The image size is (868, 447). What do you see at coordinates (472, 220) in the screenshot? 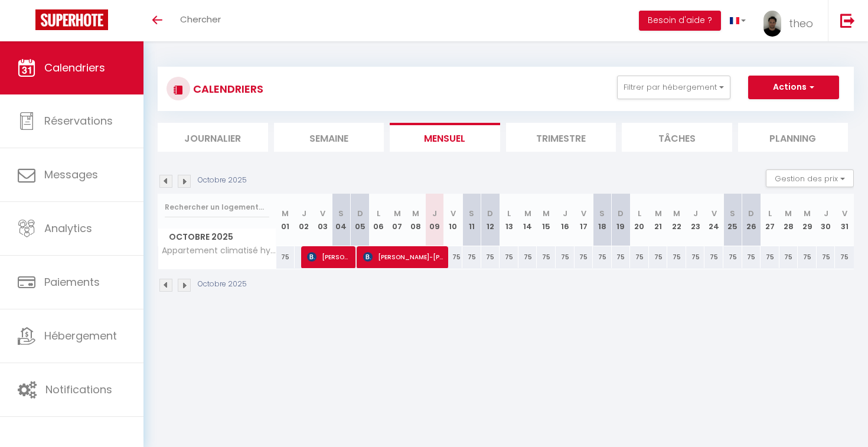
I see `th: 11` at bounding box center [472, 220].